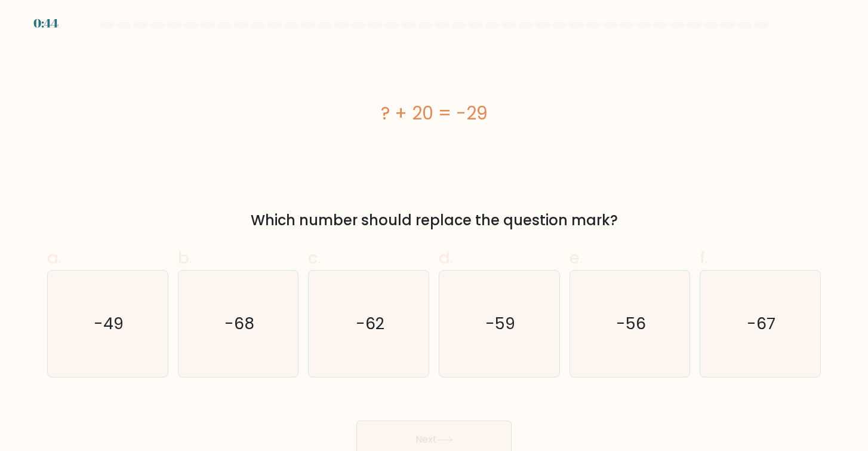  Describe the element at coordinates (54, 257) in the screenshot. I see `span: a.` at that location.